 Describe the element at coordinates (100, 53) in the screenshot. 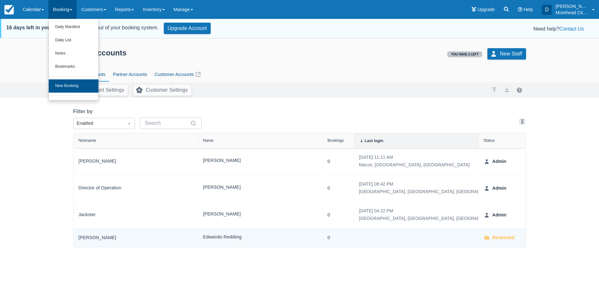

I see `div: User Accounts` at that location.